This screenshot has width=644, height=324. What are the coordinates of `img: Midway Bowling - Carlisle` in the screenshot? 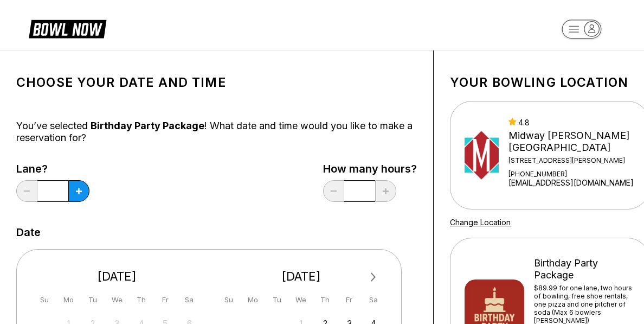 It's located at (482, 155).